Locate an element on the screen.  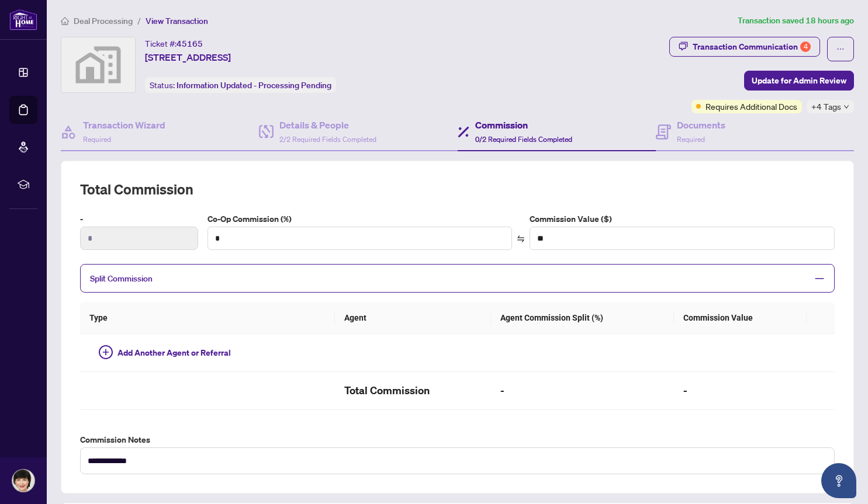
div: Transaction Communication is located at coordinates (752, 47).